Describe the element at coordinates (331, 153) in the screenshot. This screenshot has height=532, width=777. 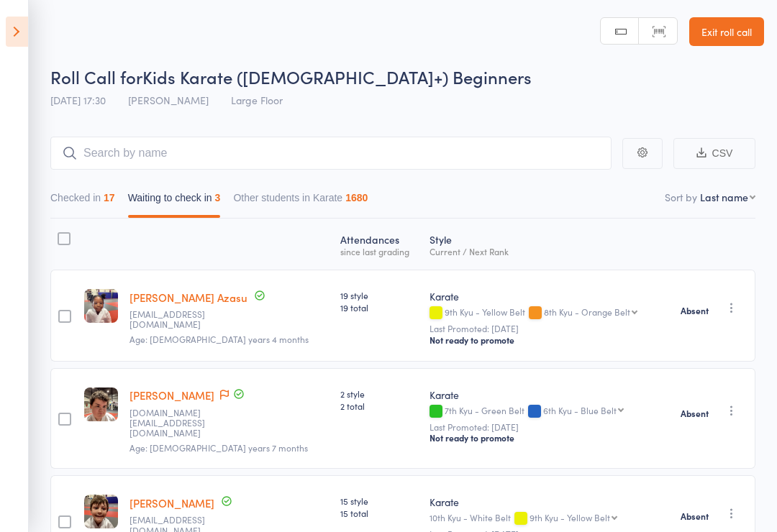
I see `input: Search by name` at that location.